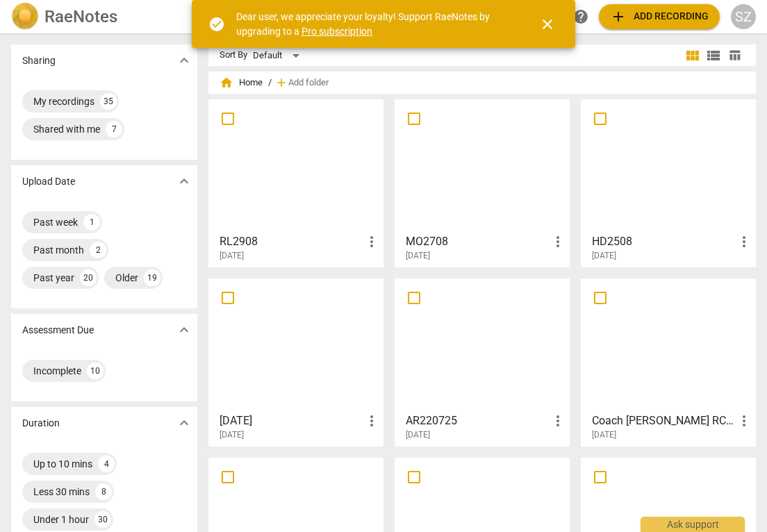 The width and height of the screenshot is (767, 532). Describe the element at coordinates (375, 24) in the screenshot. I see `div: Dear user, we appreciate your loyalty! Support RaeNotes by upgrading to a` at that location.